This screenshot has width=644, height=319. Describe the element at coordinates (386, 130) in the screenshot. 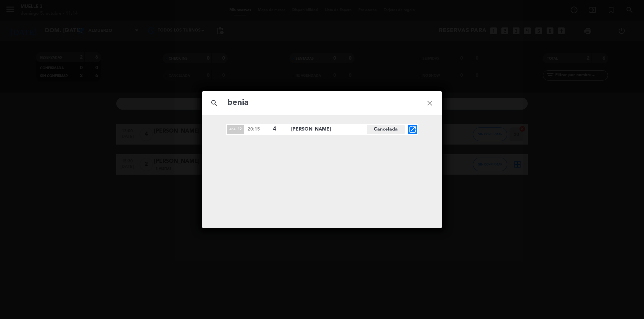

I see `span: Cancelada` at that location.